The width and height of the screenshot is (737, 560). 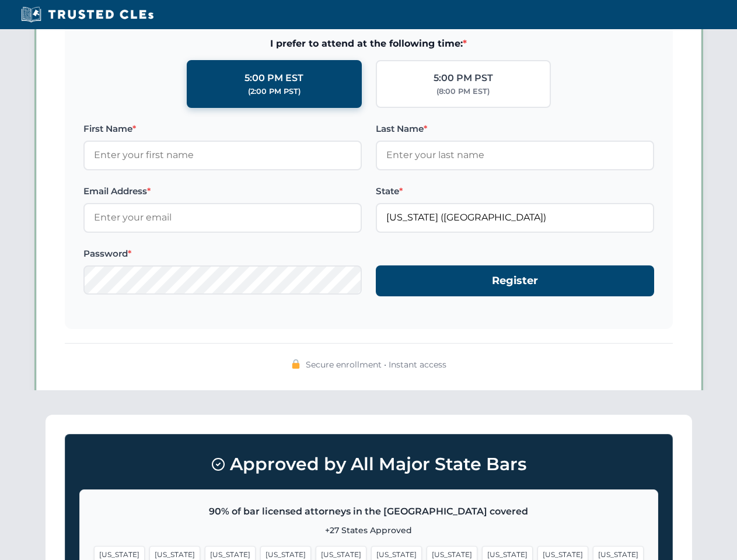 I want to click on div: (2:00 PM PST), so click(x=274, y=91).